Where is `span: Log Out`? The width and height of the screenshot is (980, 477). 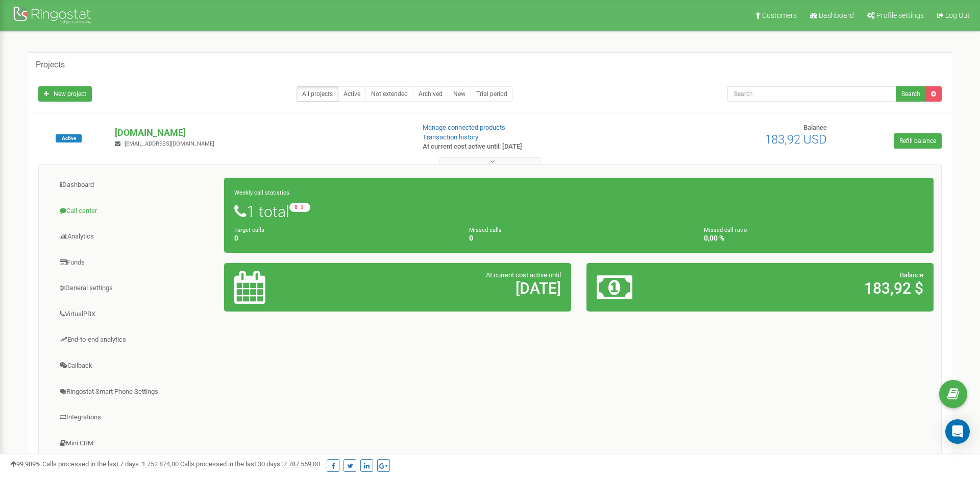
span: Log Out is located at coordinates (958, 15).